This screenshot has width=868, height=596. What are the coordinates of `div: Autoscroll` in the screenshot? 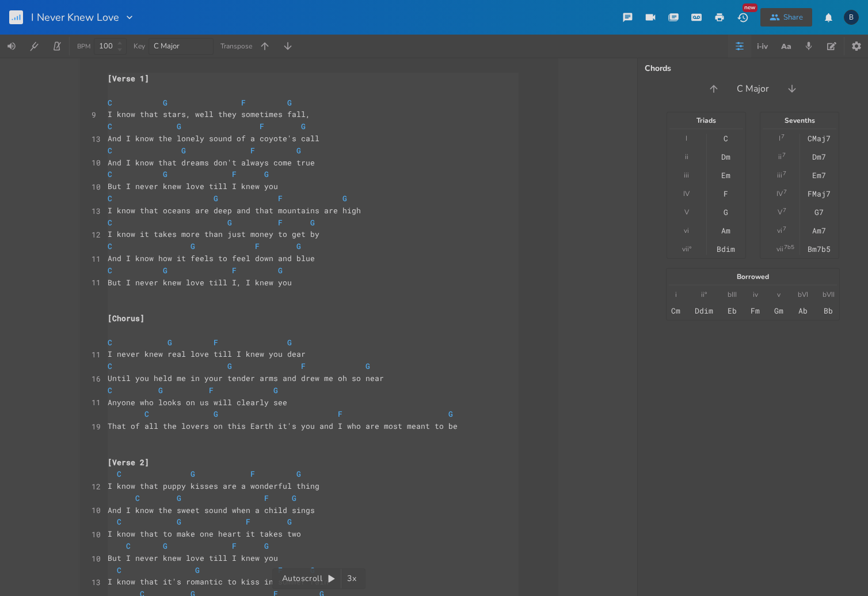 It's located at (319, 579).